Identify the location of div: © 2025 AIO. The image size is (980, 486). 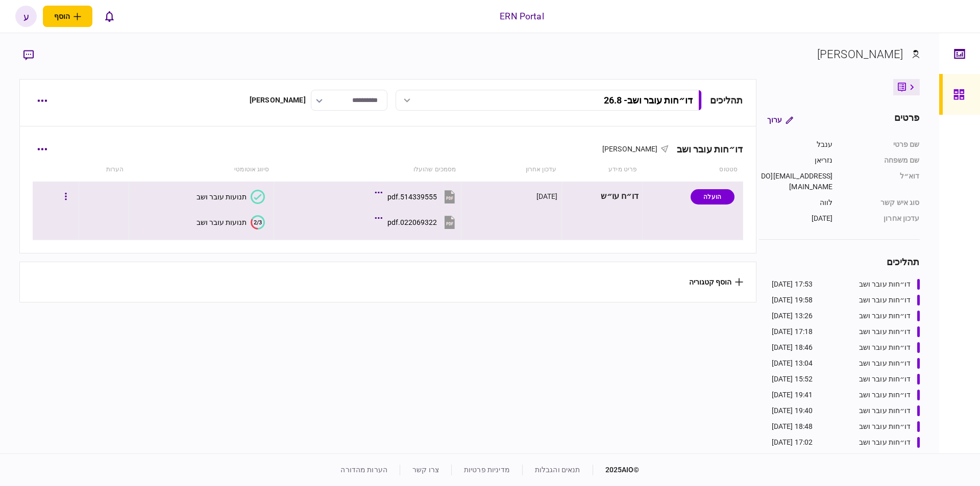
(616, 470).